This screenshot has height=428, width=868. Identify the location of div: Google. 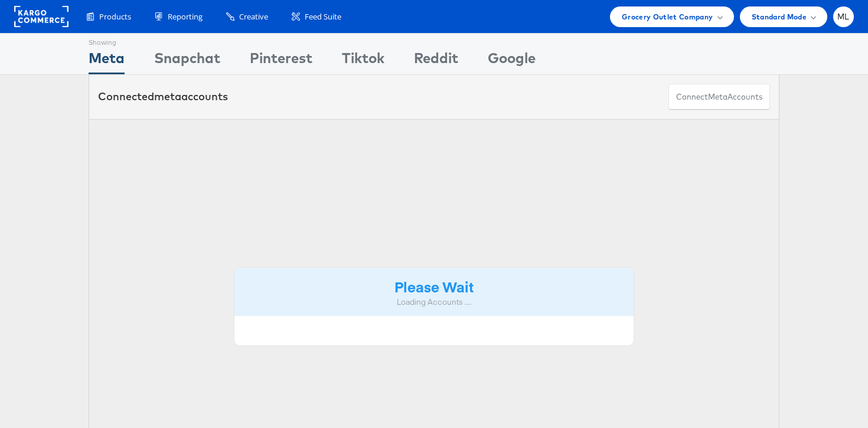
(511, 61).